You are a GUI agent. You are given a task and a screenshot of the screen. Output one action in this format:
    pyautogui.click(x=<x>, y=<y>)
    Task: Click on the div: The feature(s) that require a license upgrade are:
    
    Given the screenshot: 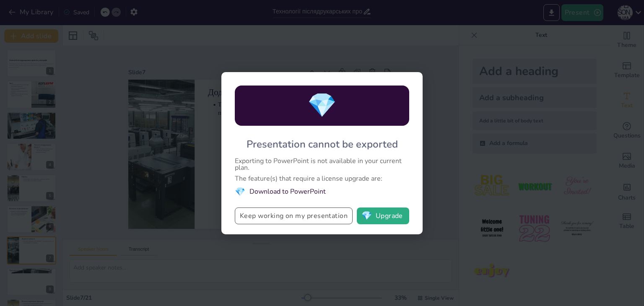 What is the action you would take?
    pyautogui.click(x=322, y=178)
    